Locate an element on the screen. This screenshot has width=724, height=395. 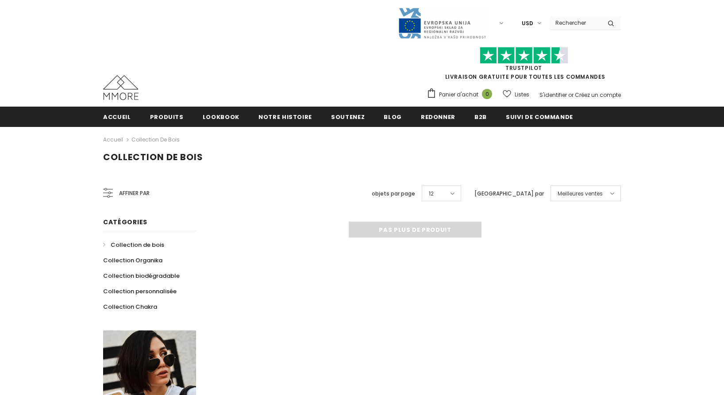
label: objets par page is located at coordinates (393, 194).